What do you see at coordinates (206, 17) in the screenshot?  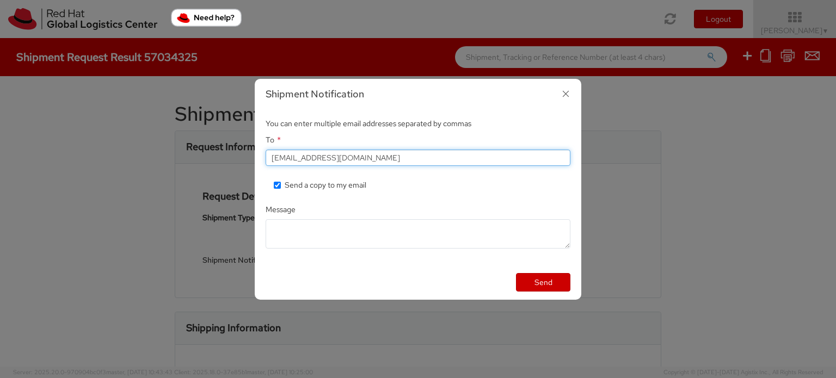 I see `button: Need help?` at bounding box center [206, 17].